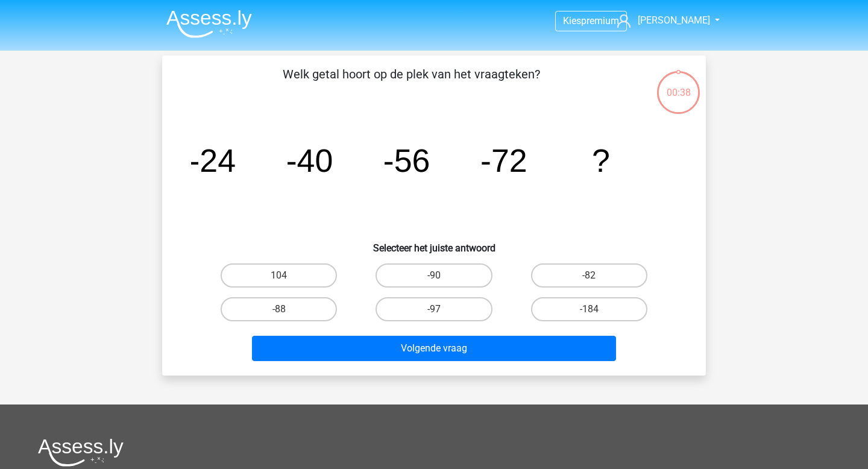 This screenshot has width=868, height=469. What do you see at coordinates (310, 160) in the screenshot?
I see `tspan: -40` at bounding box center [310, 160].